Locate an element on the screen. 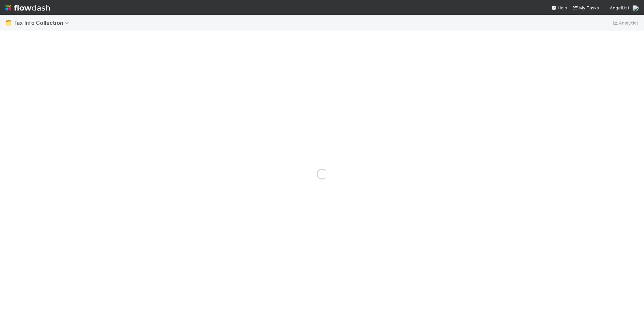 The image size is (644, 317). a: Analytics is located at coordinates (625, 22).